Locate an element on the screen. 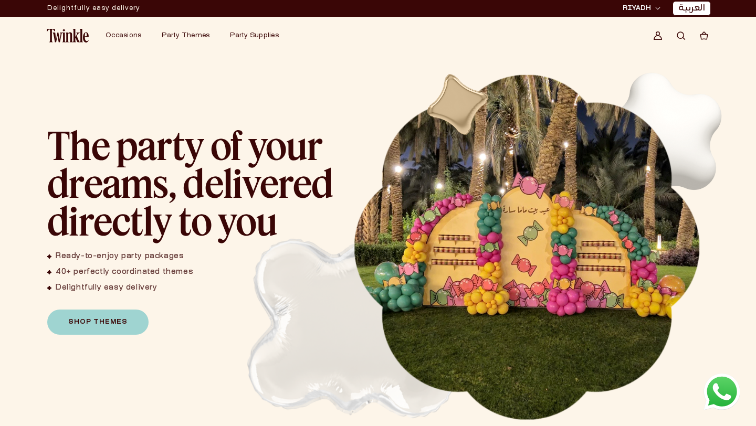 This screenshot has height=426, width=756. li: Delightfully easy delivery is located at coordinates (120, 288).